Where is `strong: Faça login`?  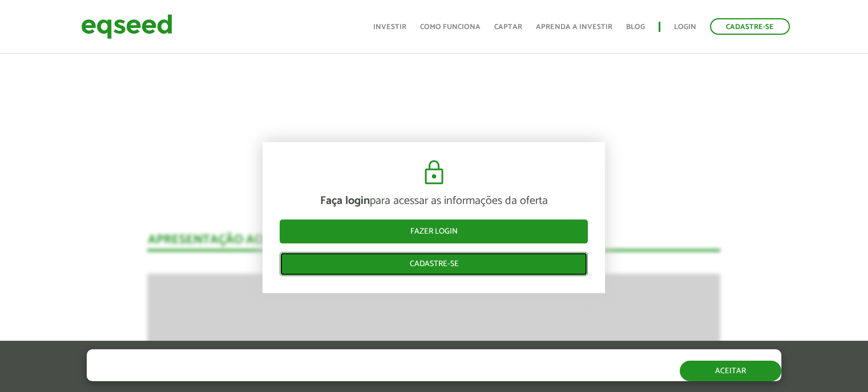 strong: Faça login is located at coordinates (344, 201).